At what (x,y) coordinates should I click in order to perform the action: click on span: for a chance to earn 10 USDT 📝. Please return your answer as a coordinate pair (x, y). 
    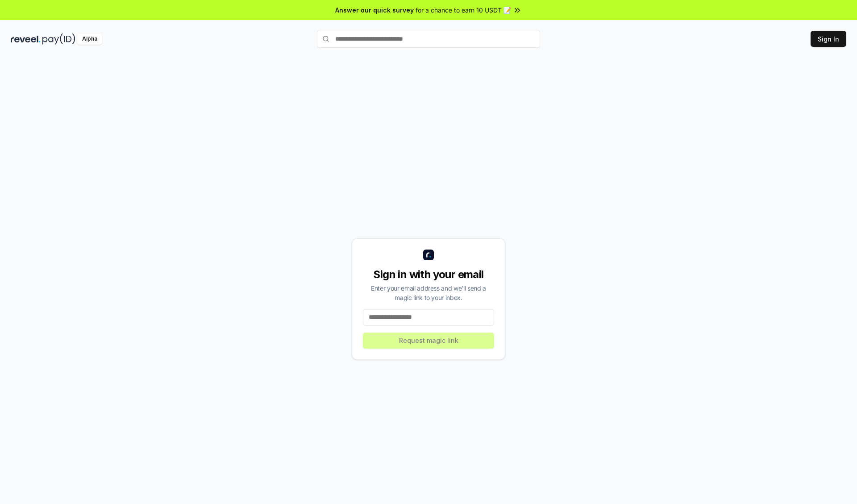
    Looking at the image, I should click on (463, 10).